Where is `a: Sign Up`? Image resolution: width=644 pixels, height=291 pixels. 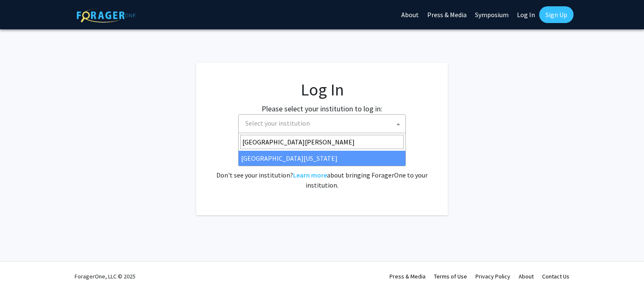 a: Sign Up is located at coordinates (557, 15).